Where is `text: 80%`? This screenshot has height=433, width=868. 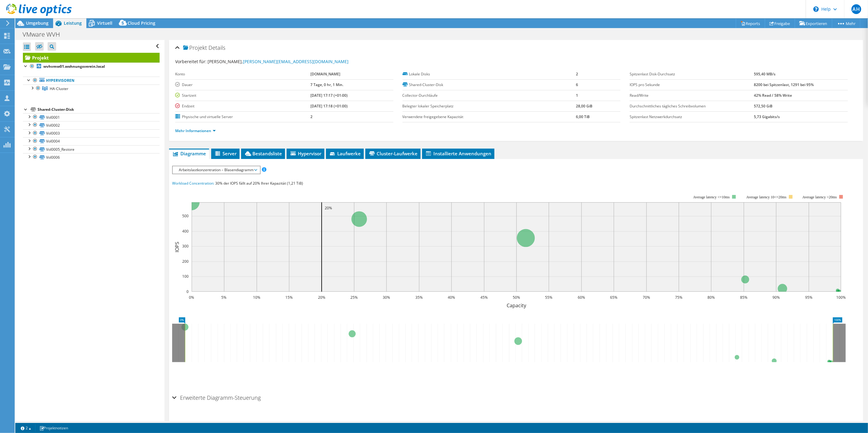
text: 80% is located at coordinates (711, 297).